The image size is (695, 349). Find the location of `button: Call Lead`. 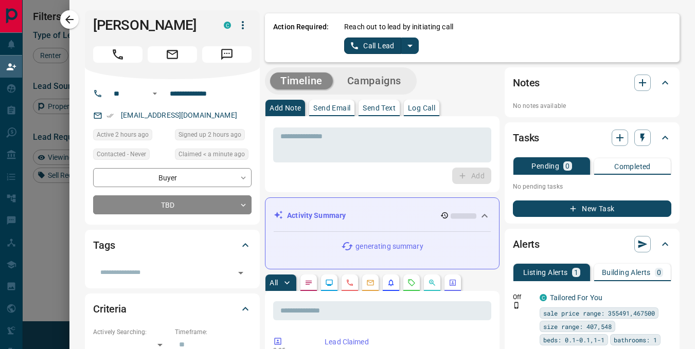

button: Call Lead is located at coordinates (373, 46).